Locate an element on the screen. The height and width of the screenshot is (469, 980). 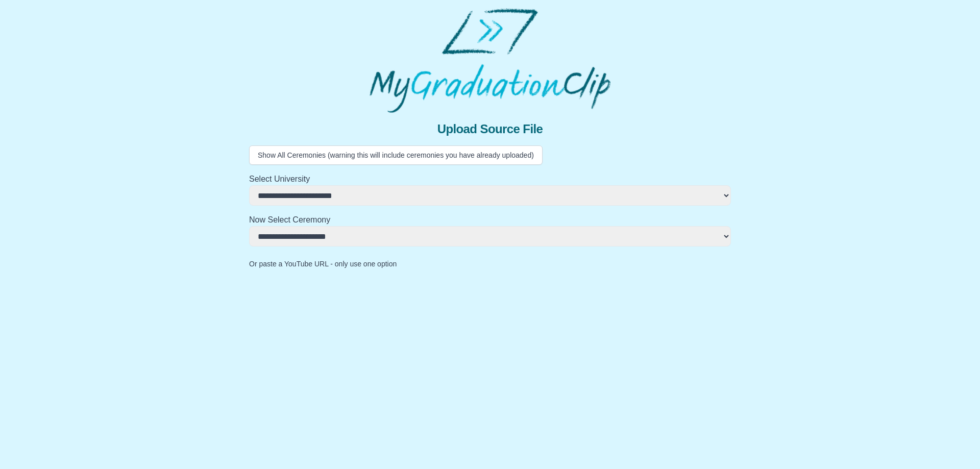
h2: Select University is located at coordinates (490, 179).